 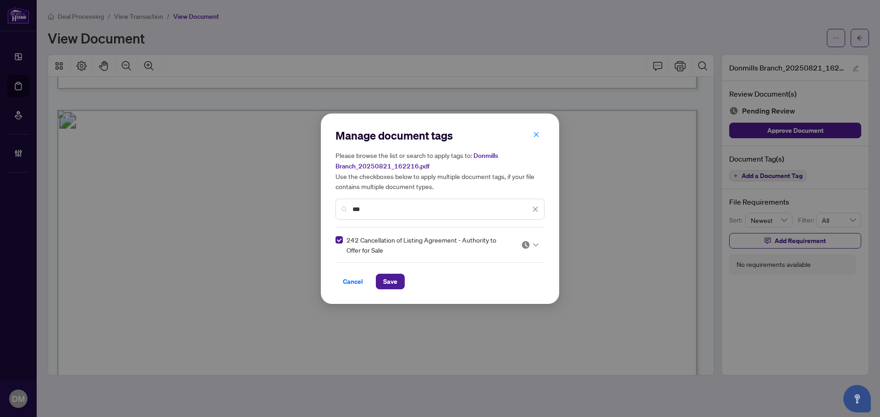 What do you see at coordinates (353, 282) in the screenshot?
I see `span: Cancel` at bounding box center [353, 282].